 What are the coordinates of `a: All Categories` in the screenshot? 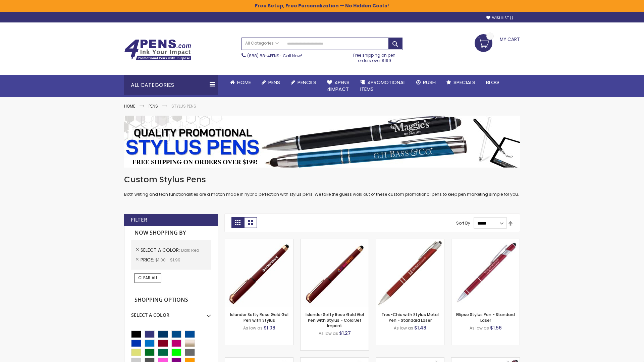 It's located at (262, 43).